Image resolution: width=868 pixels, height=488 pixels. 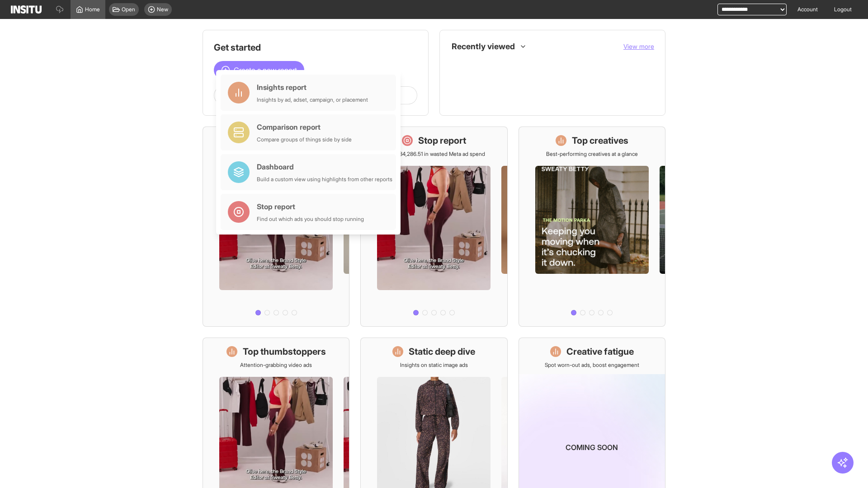 I want to click on img: Logo, so click(x=26, y=10).